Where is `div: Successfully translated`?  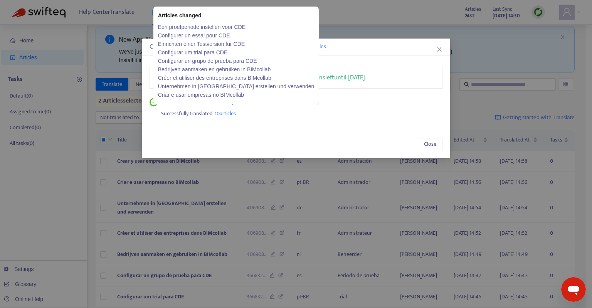 div: Successfully translated is located at coordinates (302, 112).